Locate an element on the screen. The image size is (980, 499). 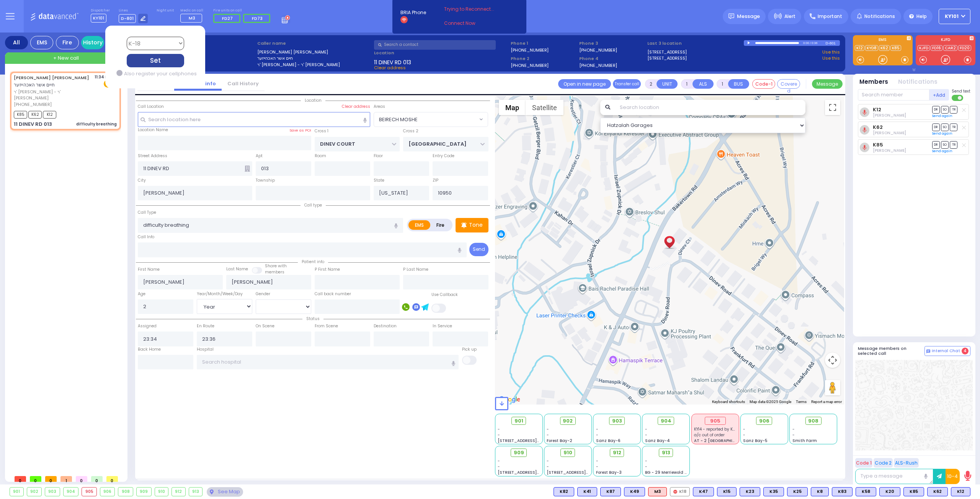
span: Sanz Bay-6 is located at coordinates (608, 441).